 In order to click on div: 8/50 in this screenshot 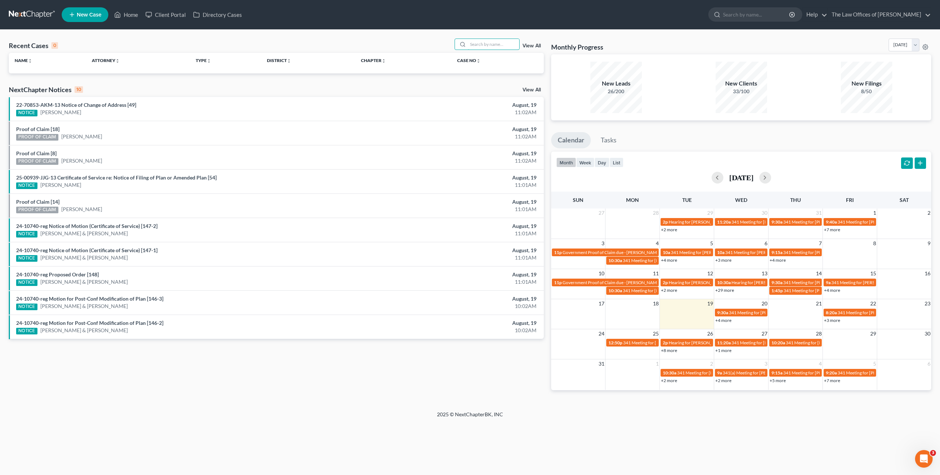, I will do `click(867, 91)`.